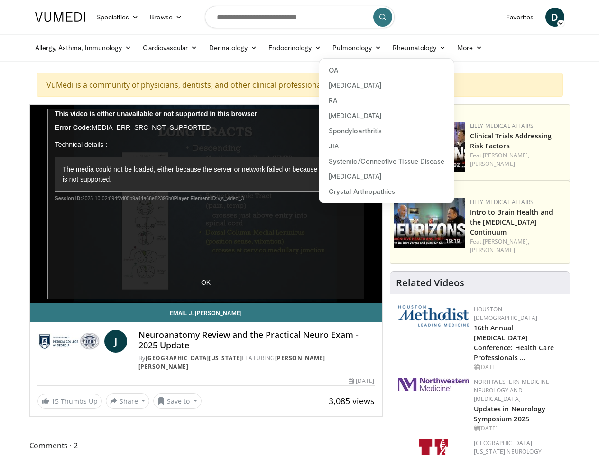 The width and height of the screenshot is (599, 455). Describe the element at coordinates (60, 17) in the screenshot. I see `img: VuMedi Logo` at that location.